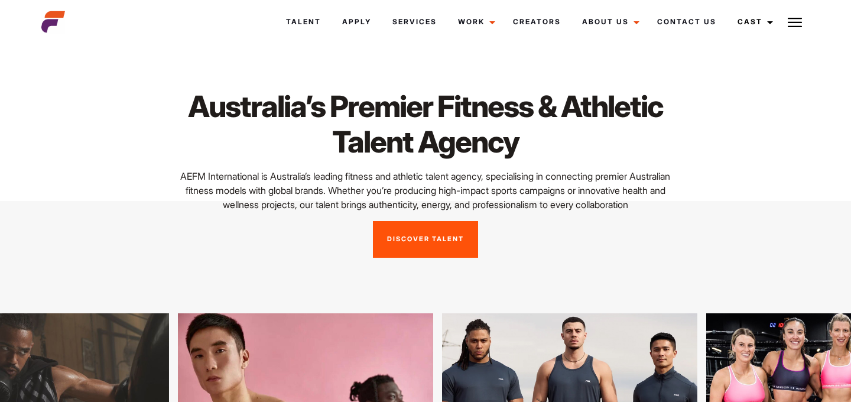 This screenshot has width=851, height=402. Describe the element at coordinates (425, 190) in the screenshot. I see `p: AEFM International is Australia’s leading fitness and athletic talent agency, specialising in con...` at that location.